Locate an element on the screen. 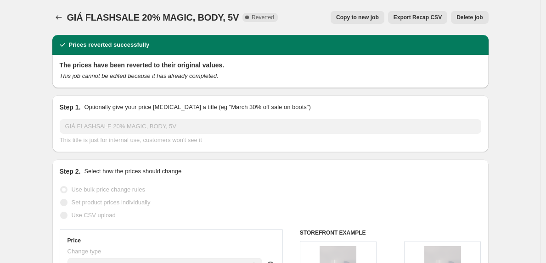 Image resolution: width=546 pixels, height=263 pixels. span: Reverted is located at coordinates (263, 17).